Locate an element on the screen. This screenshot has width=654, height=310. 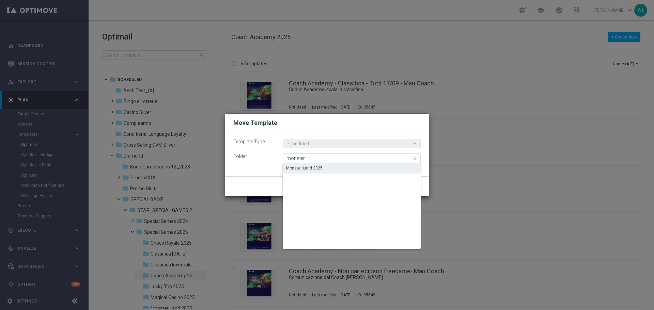
label: Template Type is located at coordinates (253, 142).